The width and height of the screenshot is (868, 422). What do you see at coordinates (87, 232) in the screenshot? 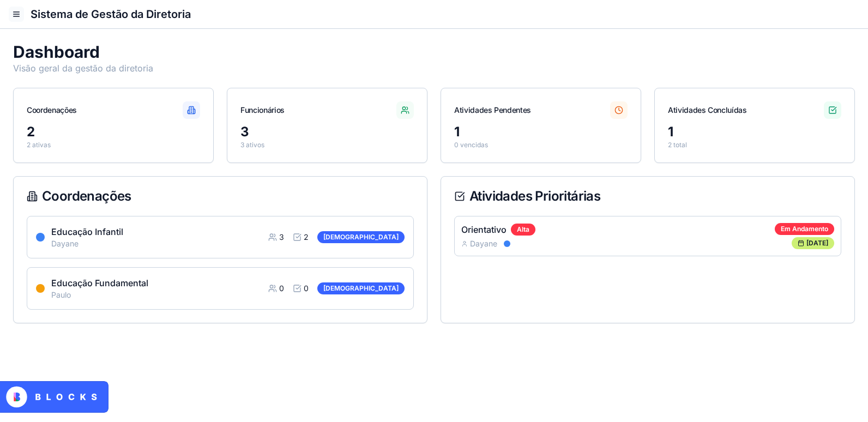
I see `h4: Educação Infantil` at bounding box center [87, 232].